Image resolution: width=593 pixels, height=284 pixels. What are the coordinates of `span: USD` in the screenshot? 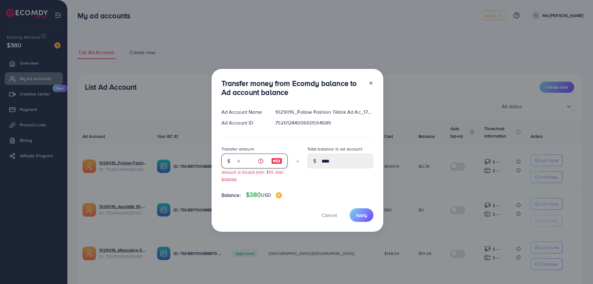 It's located at (265, 195).